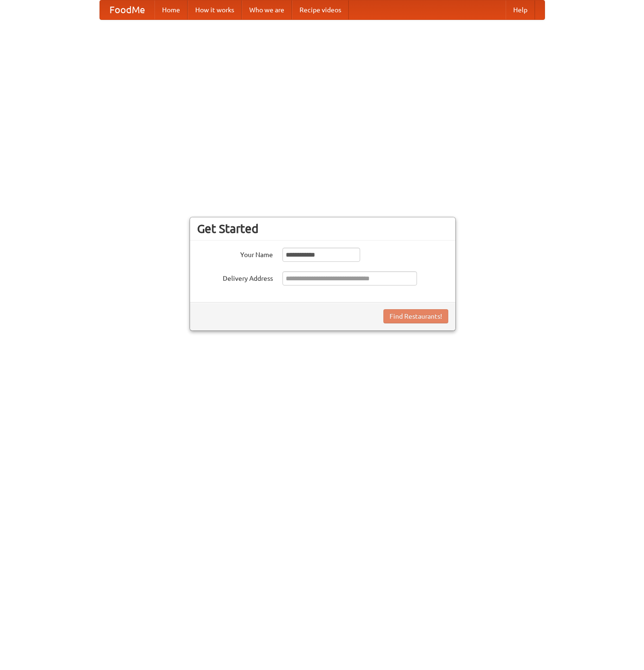  I want to click on label: Your Name, so click(235, 253).